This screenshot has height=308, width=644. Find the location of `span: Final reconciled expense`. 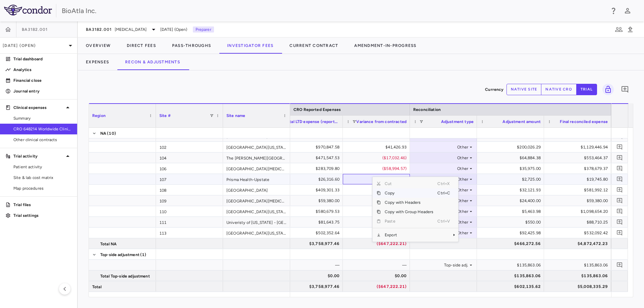

span: Final reconciled expense is located at coordinates (583, 122).